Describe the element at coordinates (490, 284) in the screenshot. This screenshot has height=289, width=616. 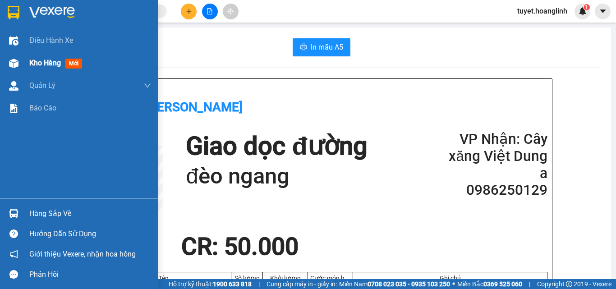
I see `span: Miền Bắc` at that location.